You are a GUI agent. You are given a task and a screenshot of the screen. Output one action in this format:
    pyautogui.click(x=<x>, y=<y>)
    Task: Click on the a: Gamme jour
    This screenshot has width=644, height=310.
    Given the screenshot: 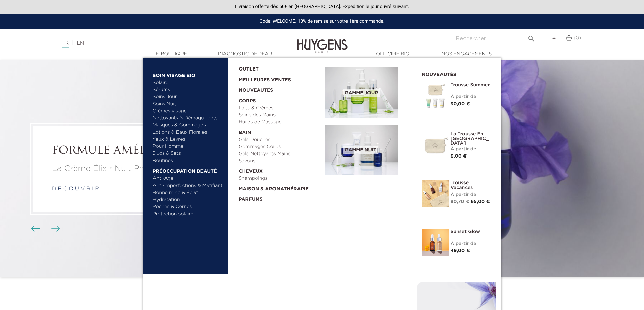 What is the action you would take?
    pyautogui.click(x=369, y=92)
    